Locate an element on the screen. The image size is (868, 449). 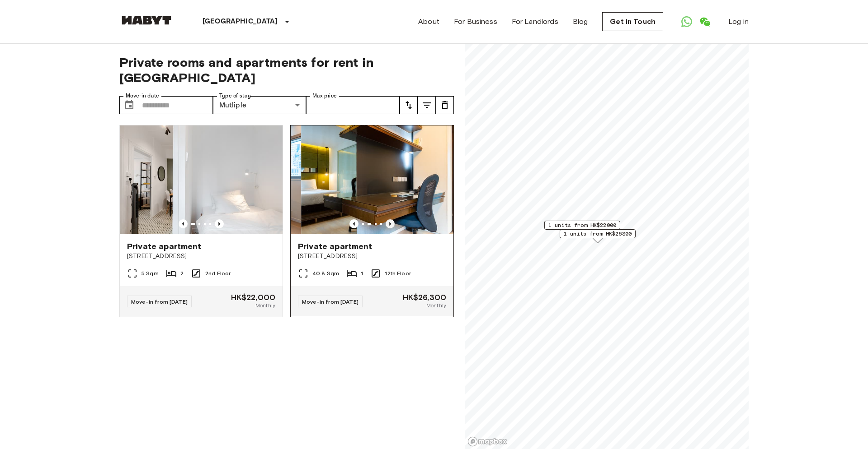
a: Blog is located at coordinates (580, 22).